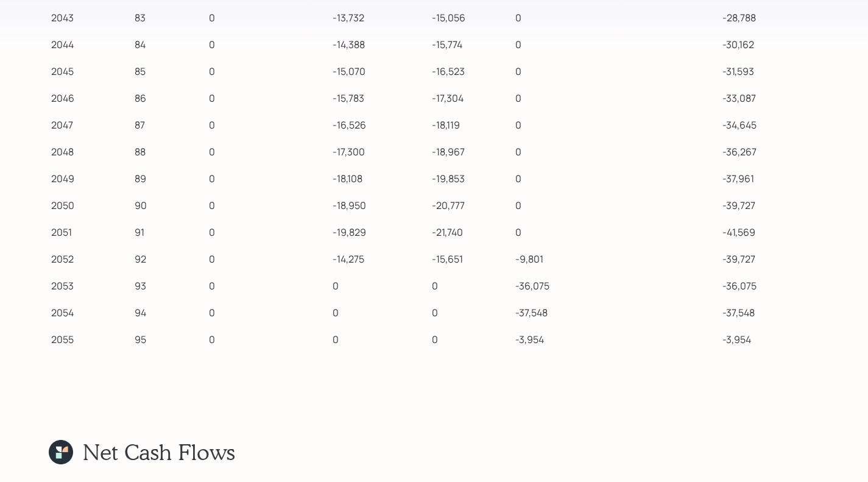 This screenshot has width=868, height=482. Describe the element at coordinates (90, 123) in the screenshot. I see `td: 2047` at that location.